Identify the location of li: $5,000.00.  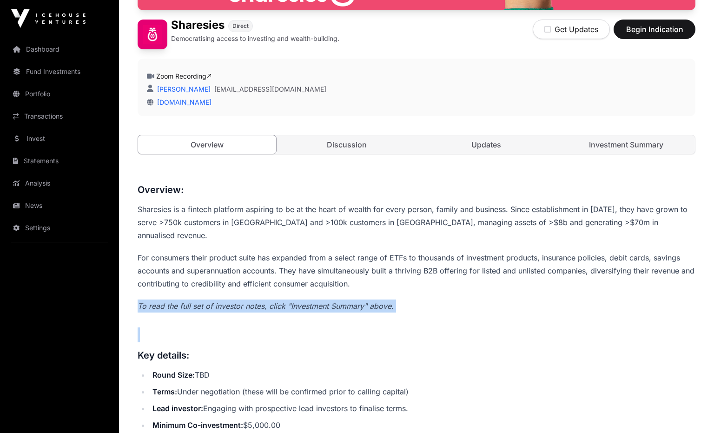
(423, 425).